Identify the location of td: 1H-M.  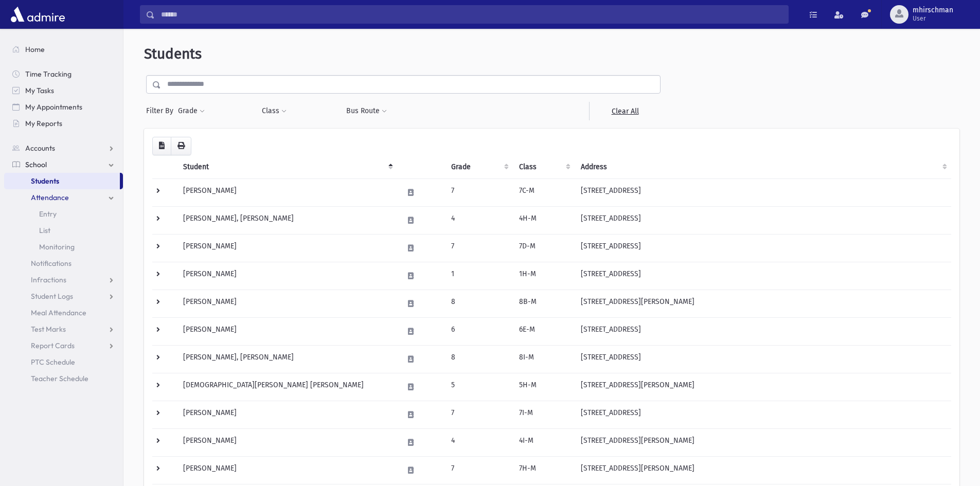
(544, 276).